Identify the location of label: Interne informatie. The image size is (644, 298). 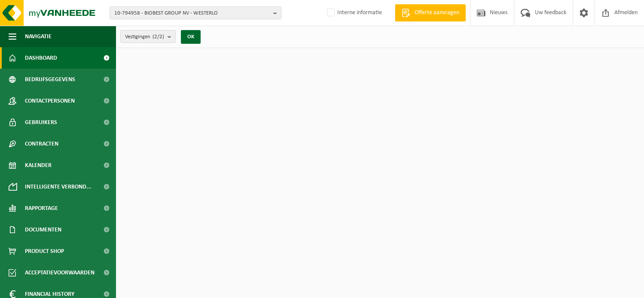
(354, 13).